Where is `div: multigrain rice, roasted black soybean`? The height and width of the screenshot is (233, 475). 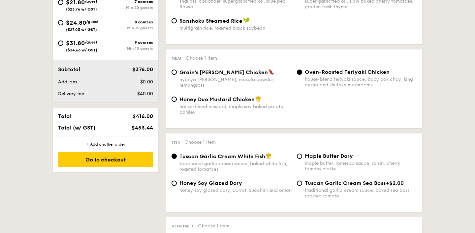
div: multigrain rice, roasted black soybean is located at coordinates (235, 28).